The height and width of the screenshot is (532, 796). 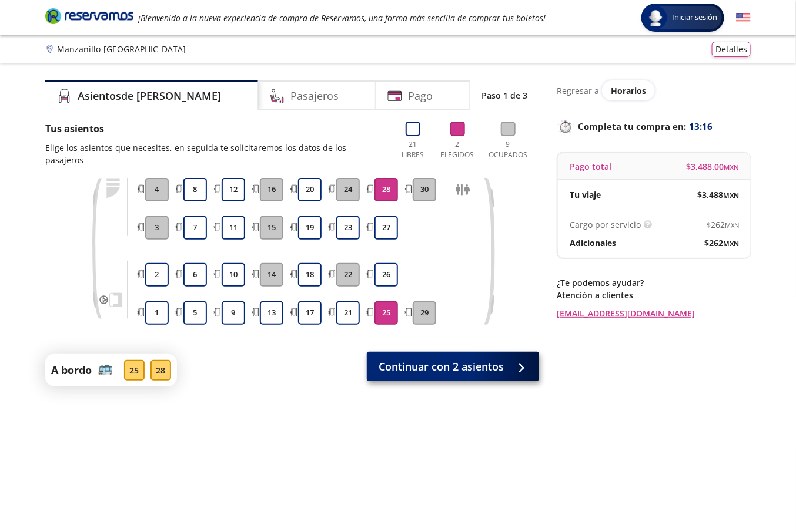 I want to click on button: 24, so click(x=348, y=190).